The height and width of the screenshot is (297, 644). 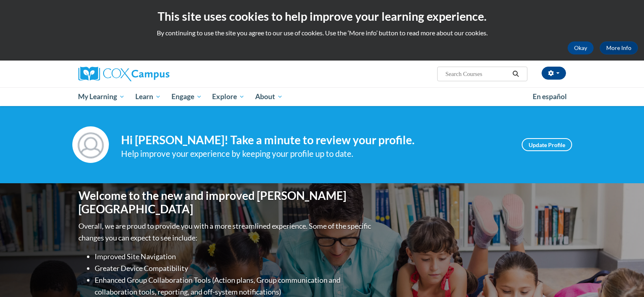 What do you see at coordinates (148, 97) in the screenshot?
I see `span: Learn` at bounding box center [148, 97].